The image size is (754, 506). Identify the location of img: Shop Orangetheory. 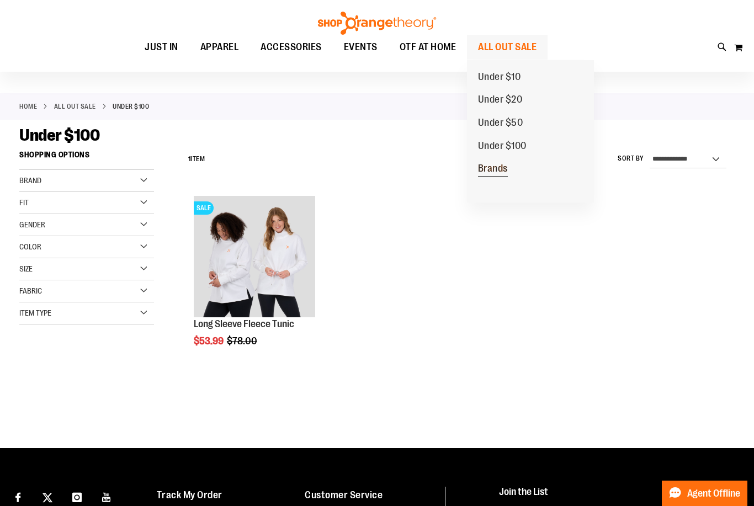
(377, 23).